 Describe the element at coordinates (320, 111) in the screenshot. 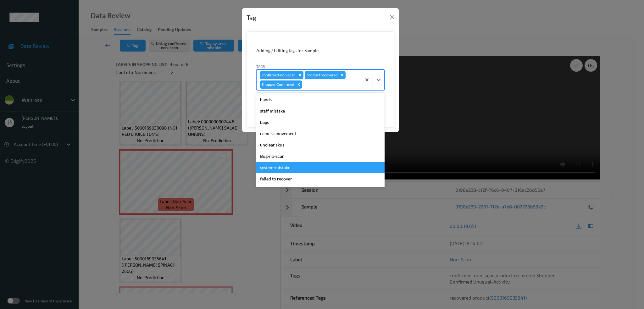

I see `div: staff mistake` at that location.